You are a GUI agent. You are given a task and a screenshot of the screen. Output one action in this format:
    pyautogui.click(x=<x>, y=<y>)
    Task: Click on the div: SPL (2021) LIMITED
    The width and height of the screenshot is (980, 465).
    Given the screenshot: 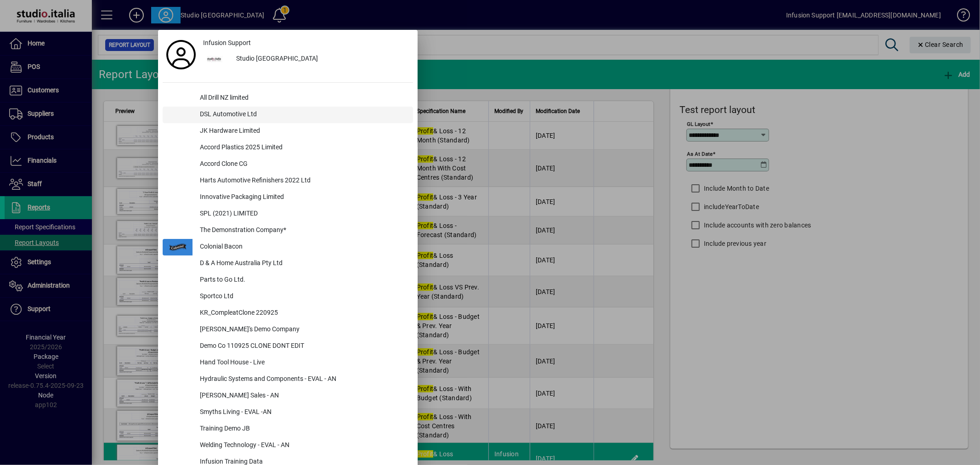 What is the action you would take?
    pyautogui.click(x=302, y=214)
    